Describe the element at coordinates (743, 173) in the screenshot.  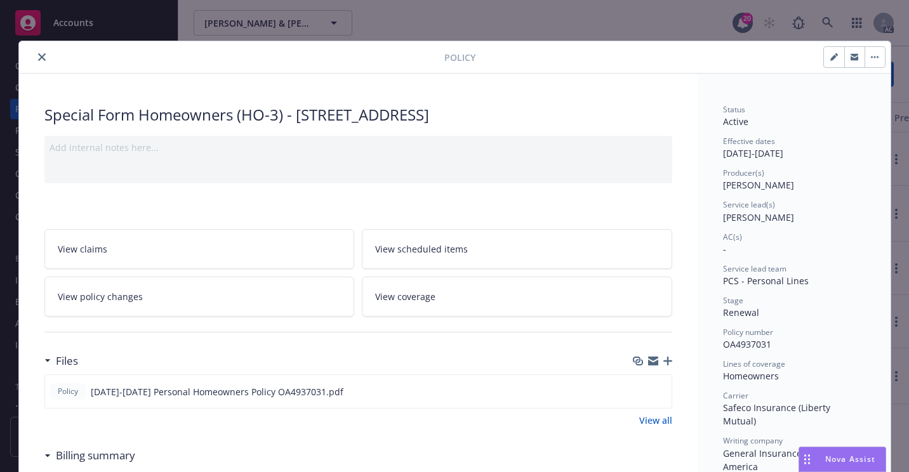
I see `span: Producer(s)` at that location.